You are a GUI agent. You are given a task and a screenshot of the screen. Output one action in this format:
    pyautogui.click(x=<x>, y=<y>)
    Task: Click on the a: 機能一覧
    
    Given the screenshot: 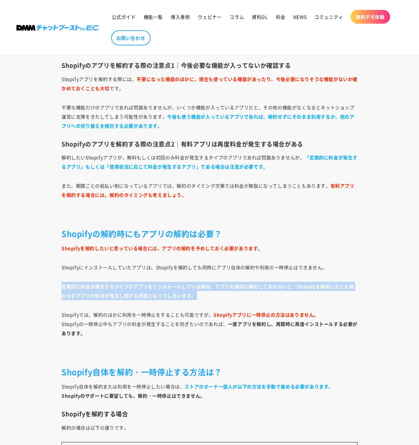 What is the action you would take?
    pyautogui.click(x=153, y=17)
    